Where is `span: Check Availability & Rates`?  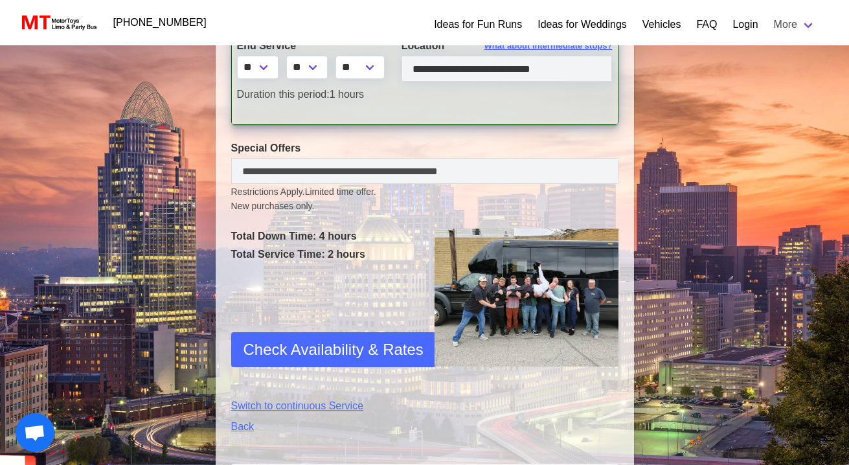
span: Check Availability & Rates is located at coordinates (333, 350).